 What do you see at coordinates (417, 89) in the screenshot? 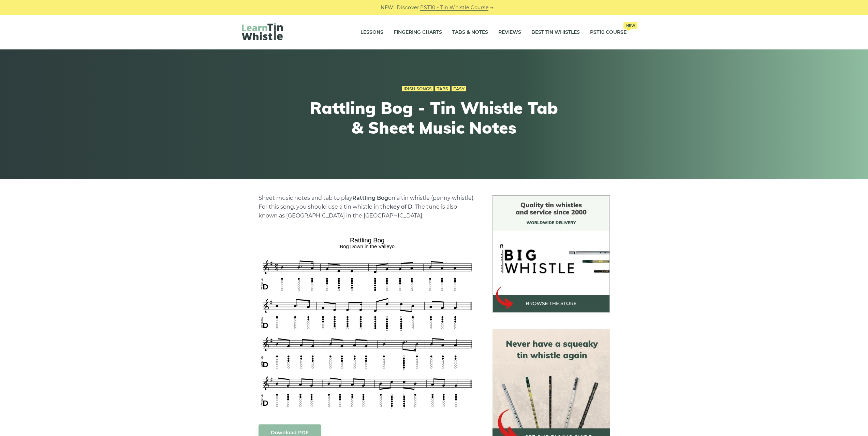
I see `a: Irish Songs` at bounding box center [417, 89].